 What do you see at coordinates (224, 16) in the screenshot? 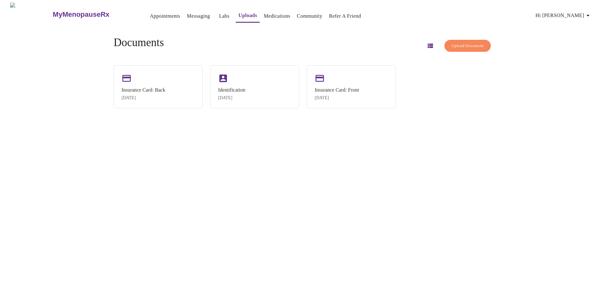
I see `a: Labs` at bounding box center [224, 16].